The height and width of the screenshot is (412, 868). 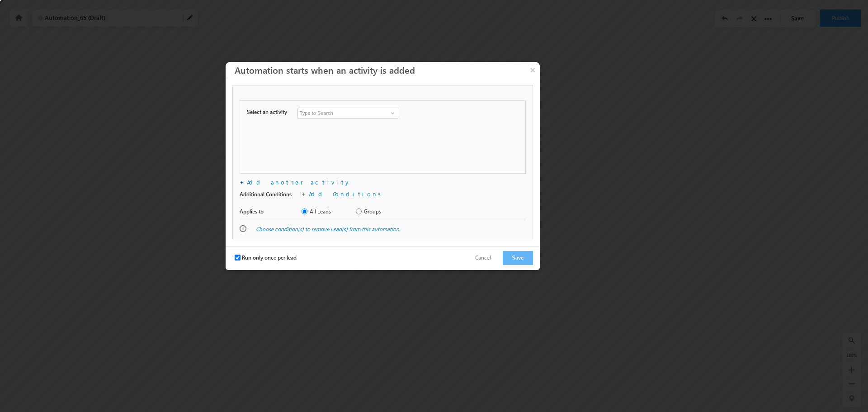 What do you see at coordinates (304, 211) in the screenshot?
I see `input: All Leads` at bounding box center [304, 211].